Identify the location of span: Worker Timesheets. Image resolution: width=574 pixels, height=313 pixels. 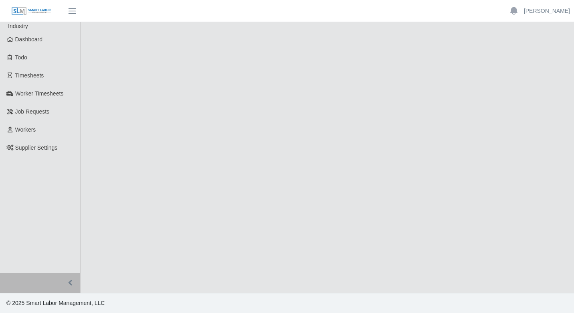
(39, 93).